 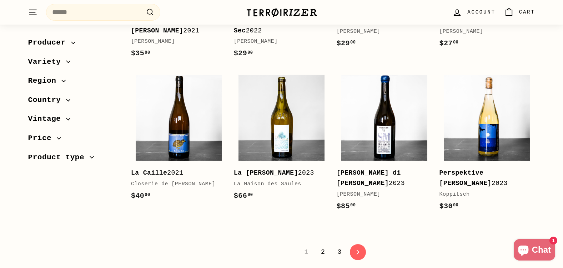 What do you see at coordinates (474, 12) in the screenshot?
I see `a: Account` at bounding box center [474, 12].